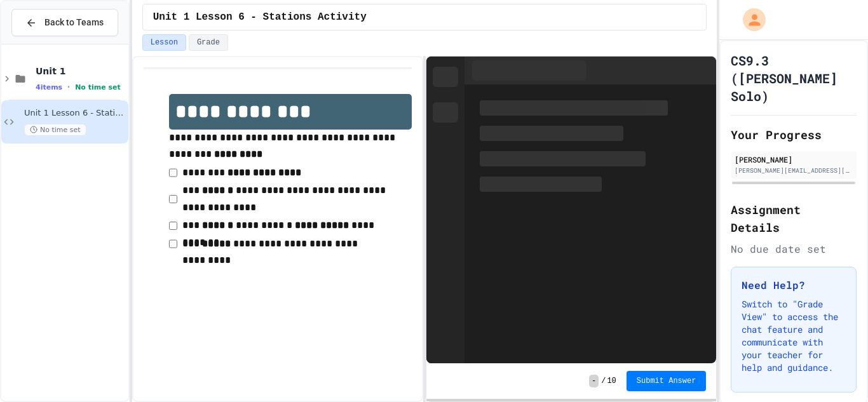  I want to click on h2: Your Progress, so click(794, 135).